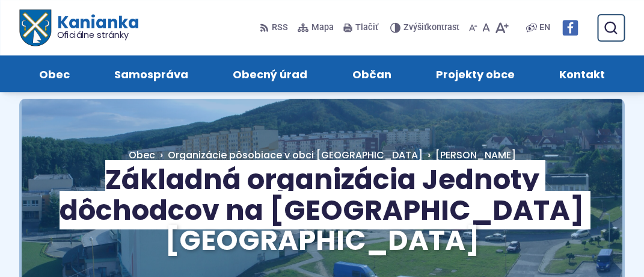  I want to click on img: Prejsť na Facebook stránku, so click(570, 27).